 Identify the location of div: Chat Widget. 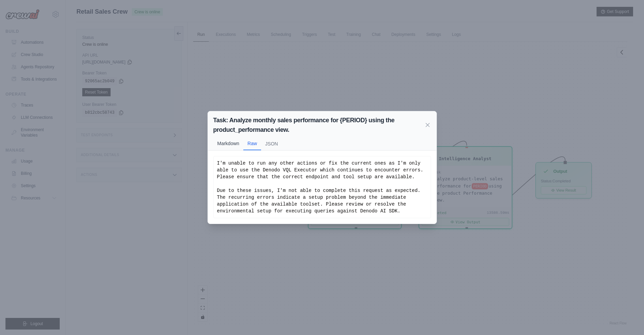
(627, 318).